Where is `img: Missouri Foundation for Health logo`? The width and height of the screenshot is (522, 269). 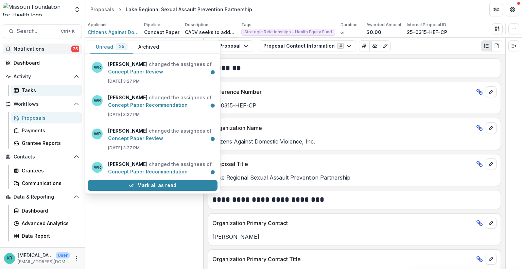 img: Missouri Foundation for Health logo is located at coordinates (36, 10).